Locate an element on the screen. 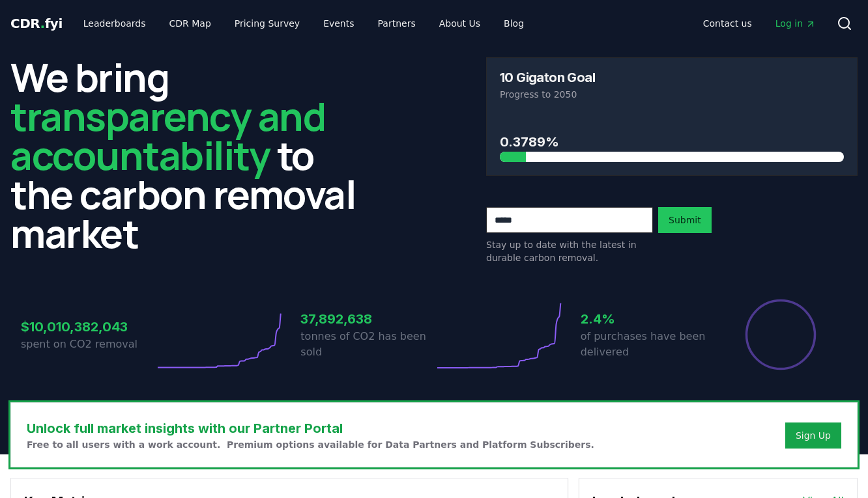 Image resolution: width=868 pixels, height=498 pixels. p: Progress to 2050 is located at coordinates (672, 94).